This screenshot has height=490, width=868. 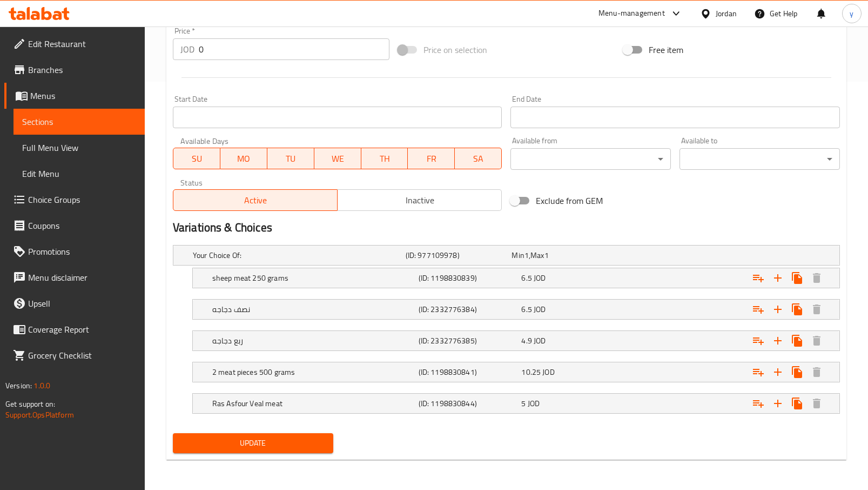 I want to click on span: Sections, so click(x=79, y=121).